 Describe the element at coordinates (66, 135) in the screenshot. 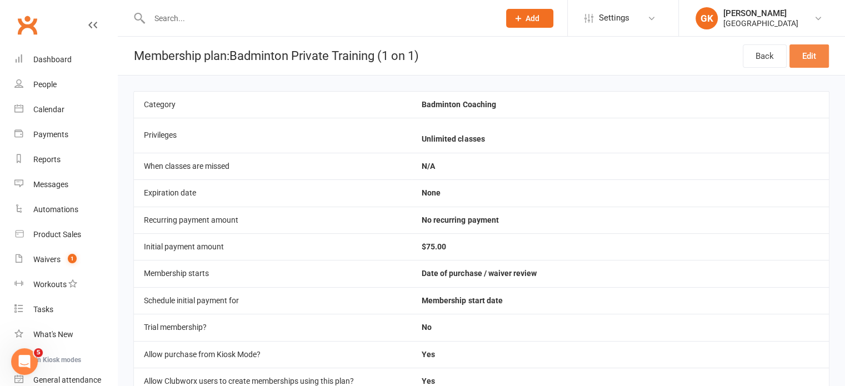

I see `a: Payments` at that location.